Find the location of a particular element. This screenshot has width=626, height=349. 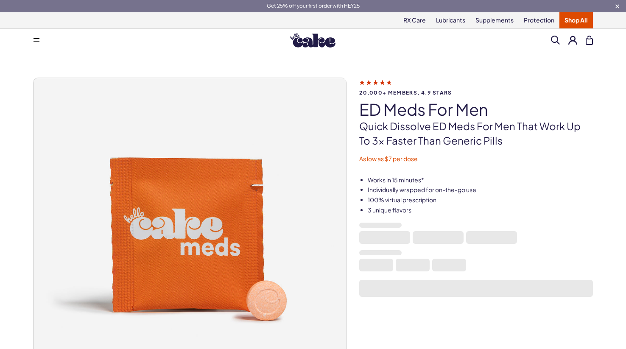

li: 100% virtual prescription is located at coordinates (480, 200).